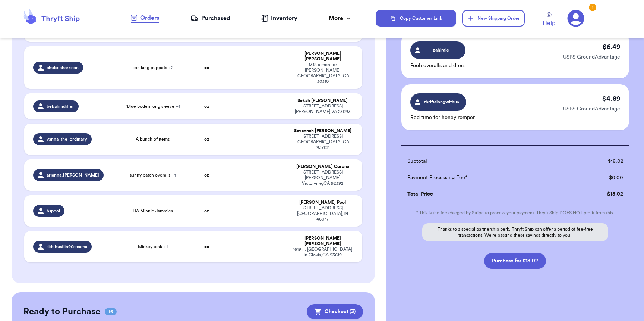 The width and height of the screenshot is (644, 321). Describe the element at coordinates (153, 211) in the screenshot. I see `span: HA Minnie Jammies` at that location.